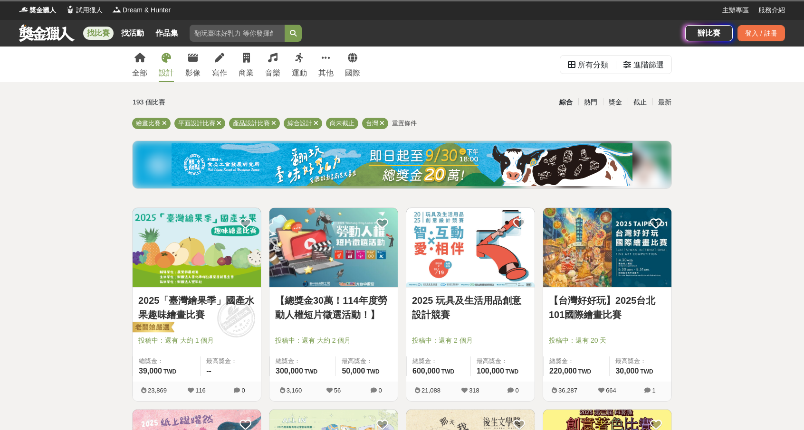  I want to click on a: 其他, so click(326, 64).